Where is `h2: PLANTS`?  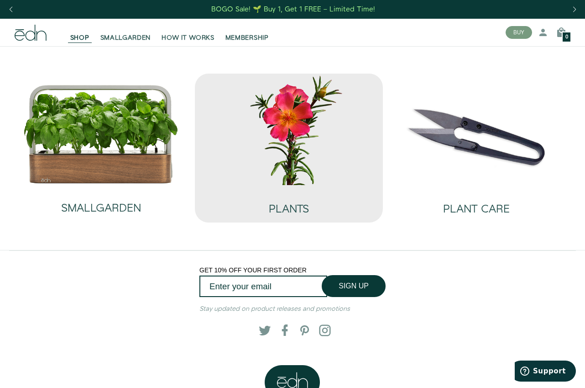
h2: PLANTS is located at coordinates (289, 209).